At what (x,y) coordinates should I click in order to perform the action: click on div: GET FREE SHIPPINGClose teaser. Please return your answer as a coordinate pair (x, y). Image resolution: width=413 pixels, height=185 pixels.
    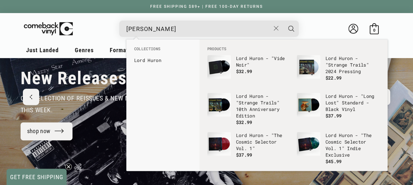
    Looking at the image, I should click on (37, 177).